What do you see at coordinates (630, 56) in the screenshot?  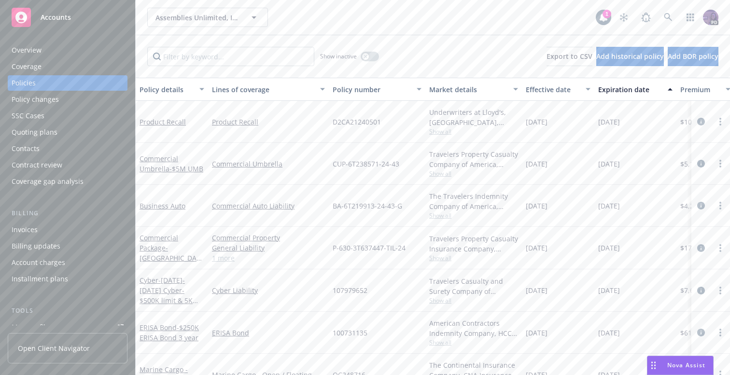 I see `button: Add historical policy` at bounding box center [630, 56].